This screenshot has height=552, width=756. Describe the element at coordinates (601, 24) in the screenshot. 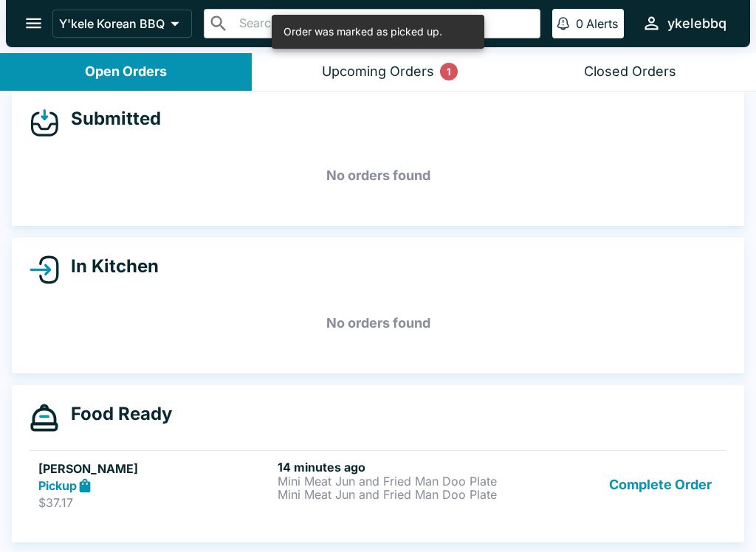

I see `p: Alerts` at that location.